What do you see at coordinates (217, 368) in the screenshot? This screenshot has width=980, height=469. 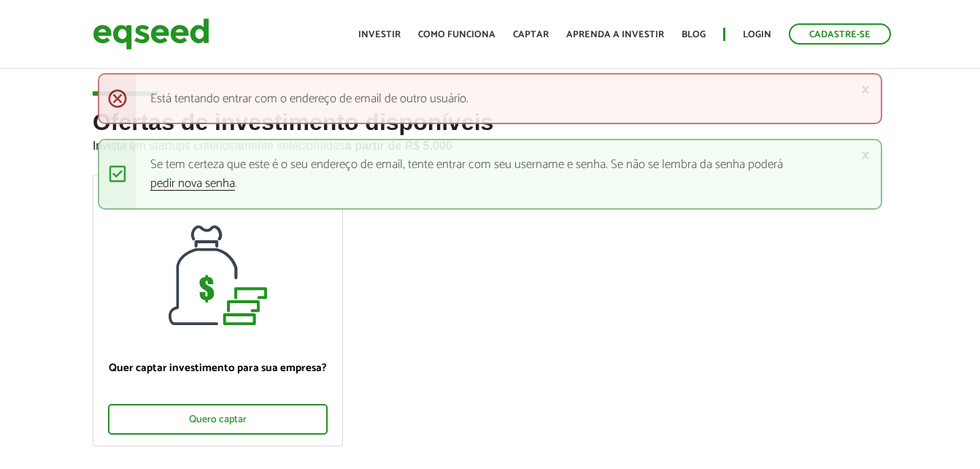 I see `p: Quer captar investimento para sua empresa?` at bounding box center [217, 368].